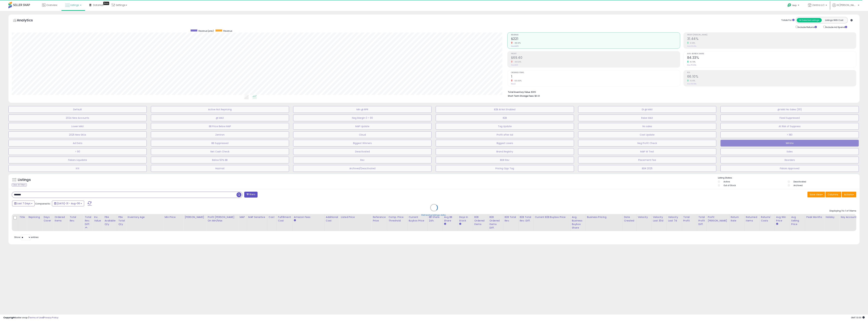 The width and height of the screenshot is (868, 321). What do you see at coordinates (789, 143) in the screenshot?
I see `button: WH Inv` at bounding box center [789, 143].